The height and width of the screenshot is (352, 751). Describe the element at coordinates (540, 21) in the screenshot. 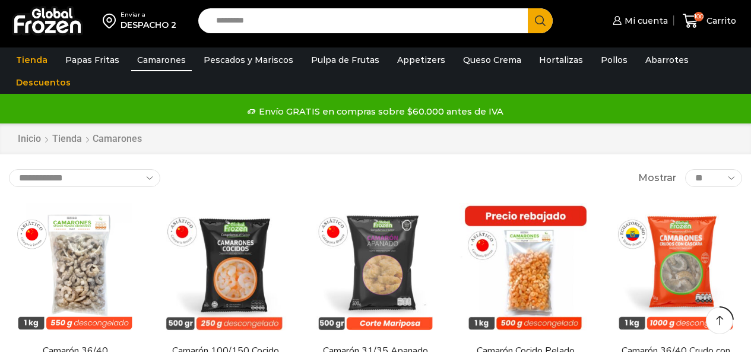

I see `button: Search button` at that location.